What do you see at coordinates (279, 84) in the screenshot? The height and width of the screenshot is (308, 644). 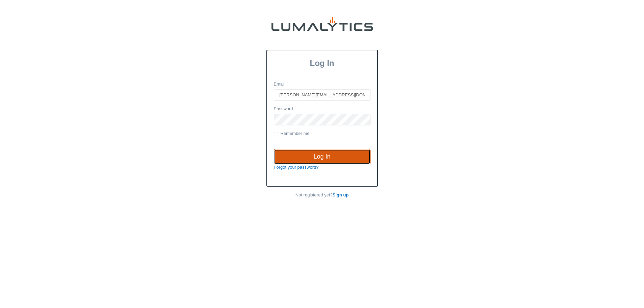 I see `label: Email` at bounding box center [279, 84].